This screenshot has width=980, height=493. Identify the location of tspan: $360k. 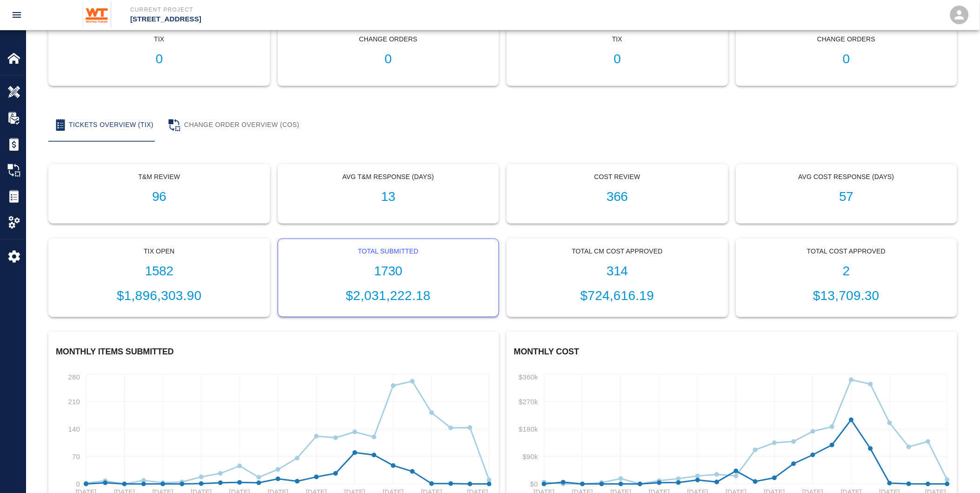
(528, 377).